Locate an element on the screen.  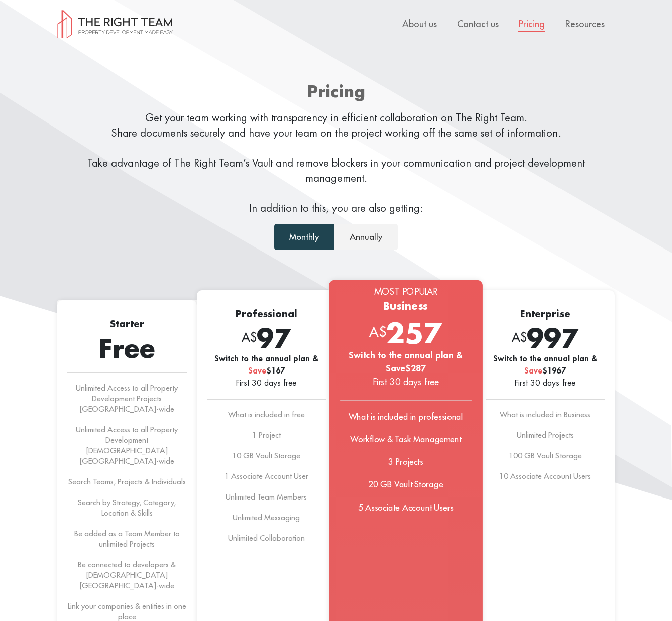
a: Resources is located at coordinates (584, 24).